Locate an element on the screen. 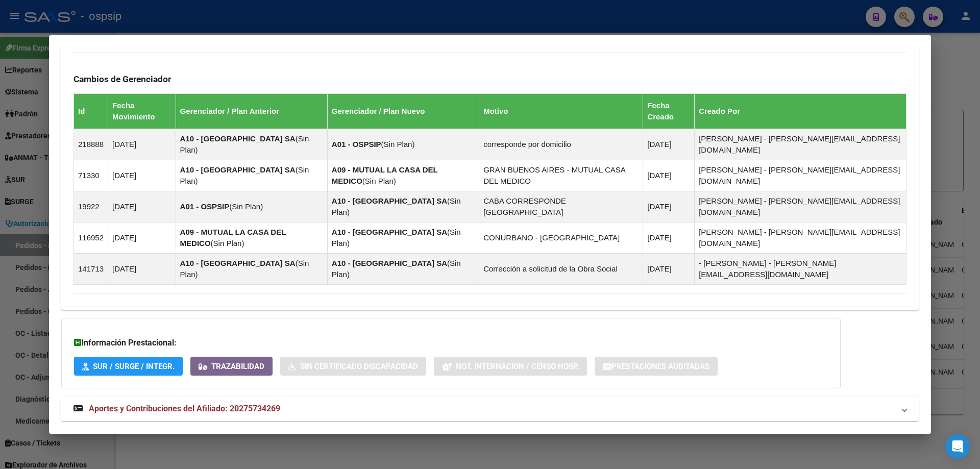 Image resolution: width=980 pixels, height=469 pixels. td: 19922 is located at coordinates (91, 206).